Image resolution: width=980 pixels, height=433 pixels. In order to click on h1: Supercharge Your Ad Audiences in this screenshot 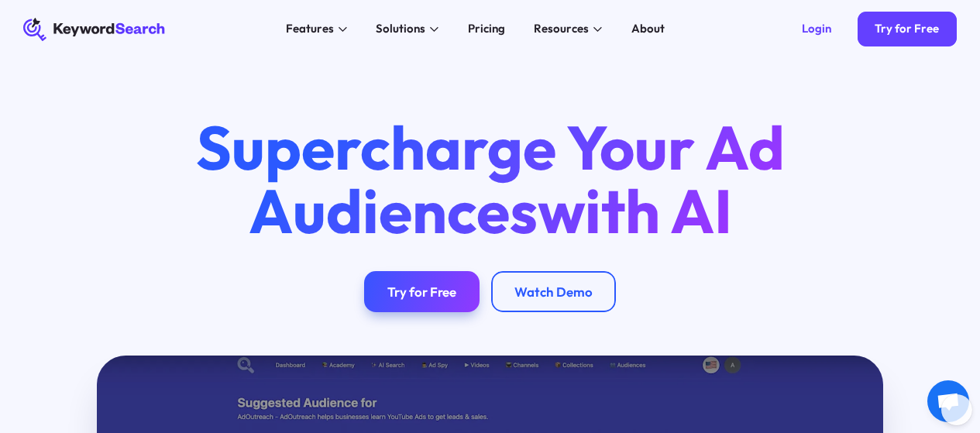, I will do `click(489, 179)`.